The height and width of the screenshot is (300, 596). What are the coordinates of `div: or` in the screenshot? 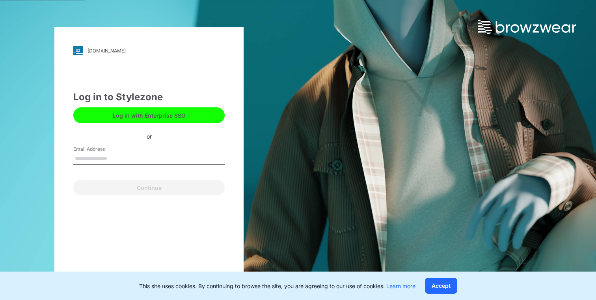 It's located at (149, 136).